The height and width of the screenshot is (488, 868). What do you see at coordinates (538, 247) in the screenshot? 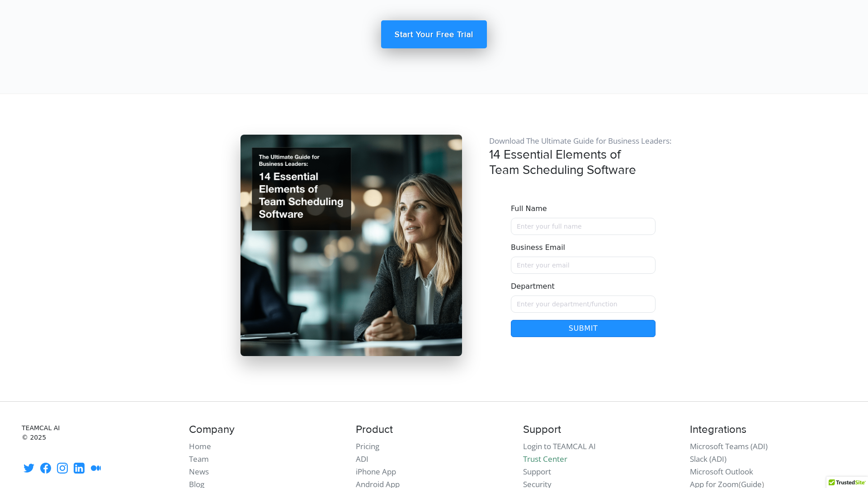
I see `label: Business Email` at bounding box center [538, 247].